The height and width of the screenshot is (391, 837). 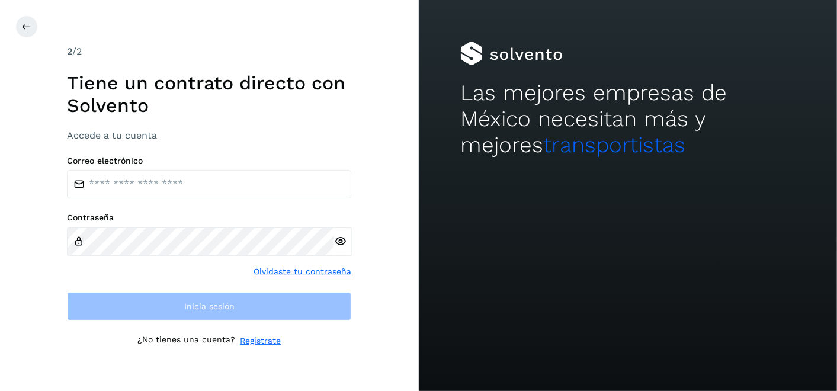 I want to click on label: Contraseña, so click(x=209, y=217).